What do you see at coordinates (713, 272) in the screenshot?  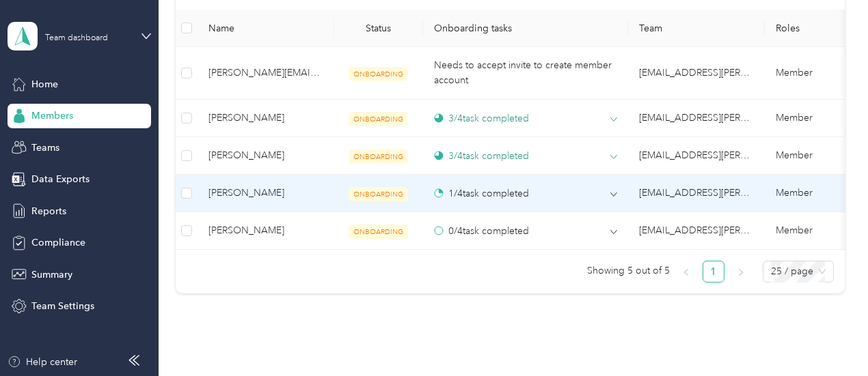 I see `a: 1` at bounding box center [713, 272].